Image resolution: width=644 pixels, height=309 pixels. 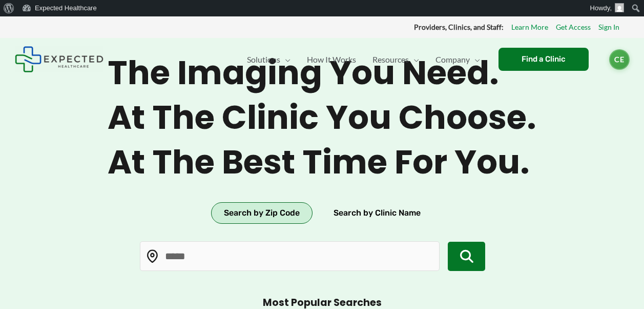 What do you see at coordinates (390, 59) in the screenshot?
I see `span: Resources` at bounding box center [390, 59].